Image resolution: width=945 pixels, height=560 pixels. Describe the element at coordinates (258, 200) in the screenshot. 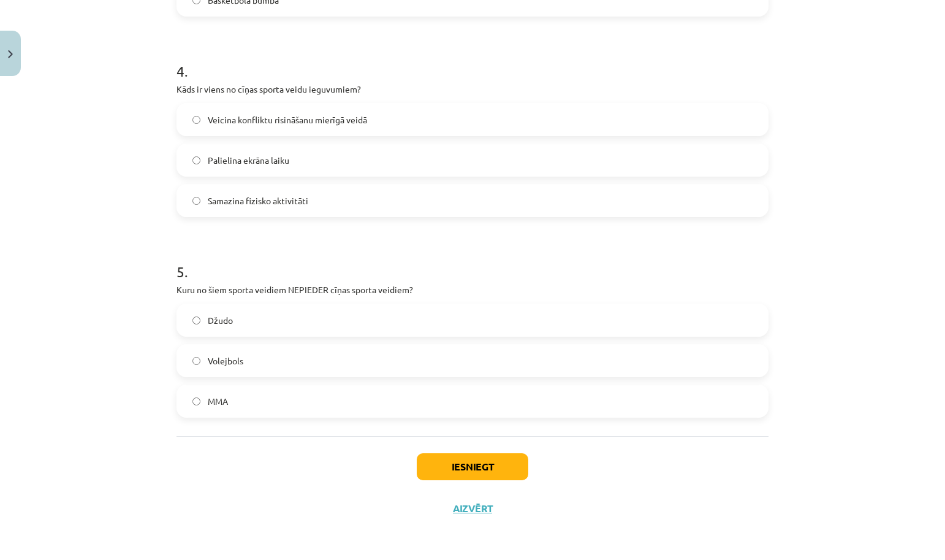

I see `span: Samazina fizisko aktivitāti` at that location.